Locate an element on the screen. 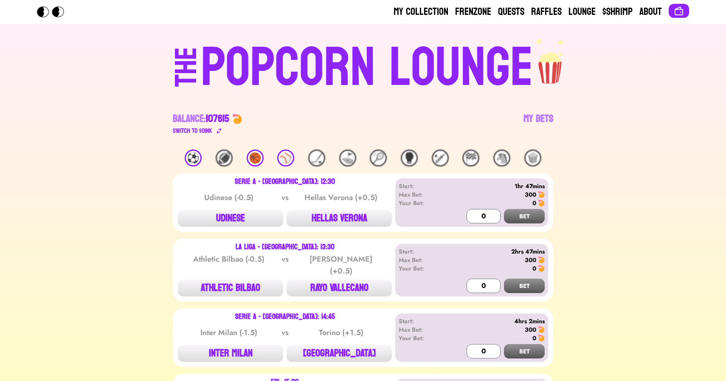 The width and height of the screenshot is (726, 381). a: Frenzone is located at coordinates (473, 12).